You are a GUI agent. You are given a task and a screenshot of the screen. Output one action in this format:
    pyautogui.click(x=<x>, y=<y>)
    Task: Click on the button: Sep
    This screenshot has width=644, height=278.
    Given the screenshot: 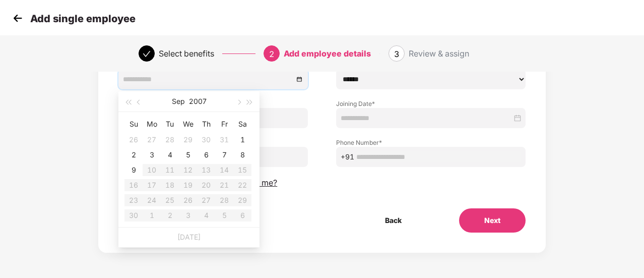 What is the action you would take?
    pyautogui.click(x=178, y=101)
    